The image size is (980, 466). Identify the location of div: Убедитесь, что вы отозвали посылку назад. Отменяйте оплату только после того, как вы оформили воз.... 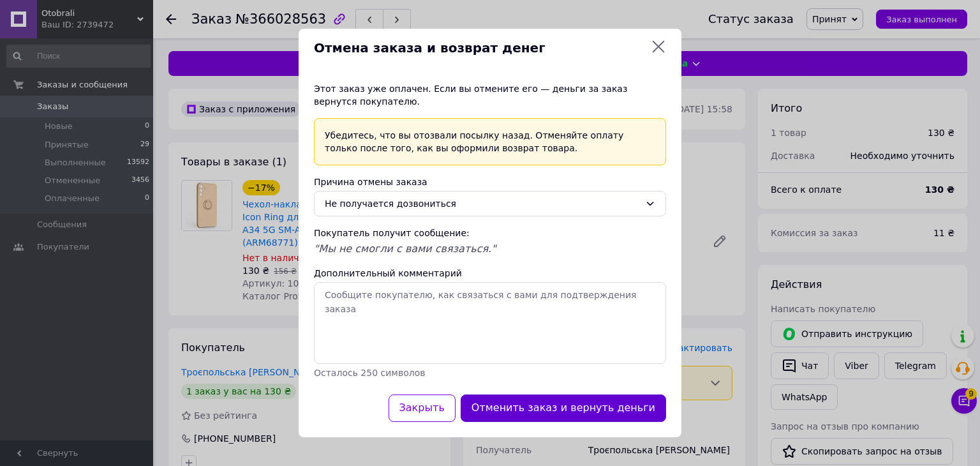
(490, 142).